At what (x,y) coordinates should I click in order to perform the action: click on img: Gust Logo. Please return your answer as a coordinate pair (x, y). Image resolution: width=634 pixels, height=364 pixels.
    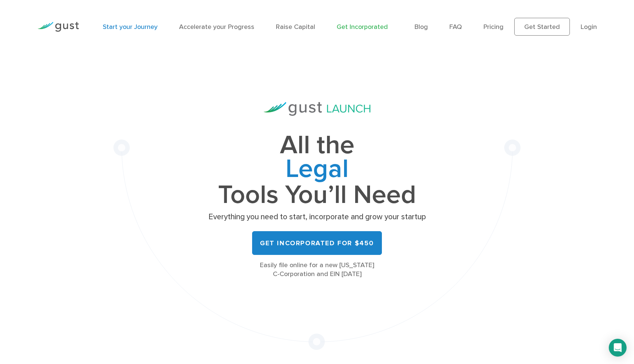
    Looking at the image, I should click on (59, 27).